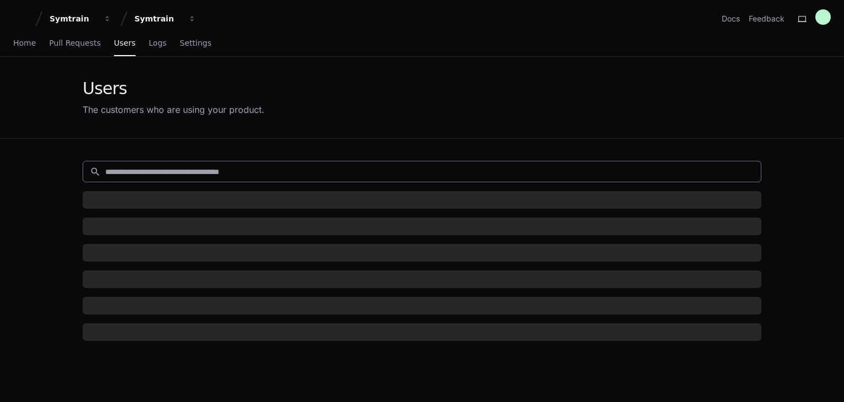 The width and height of the screenshot is (844, 402). What do you see at coordinates (195, 44) in the screenshot?
I see `a: Settings` at bounding box center [195, 44].